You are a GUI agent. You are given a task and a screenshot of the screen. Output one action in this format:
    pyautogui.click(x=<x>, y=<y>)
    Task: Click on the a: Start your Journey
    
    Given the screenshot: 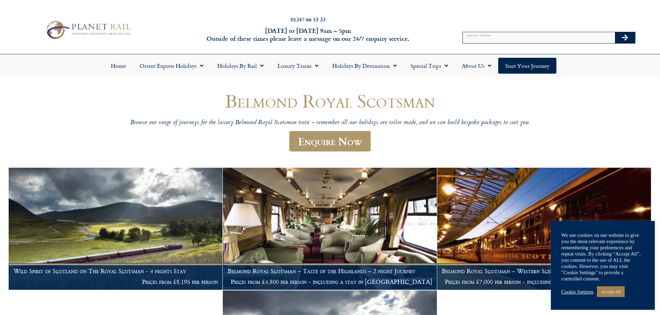 What is the action you would take?
    pyautogui.click(x=527, y=66)
    